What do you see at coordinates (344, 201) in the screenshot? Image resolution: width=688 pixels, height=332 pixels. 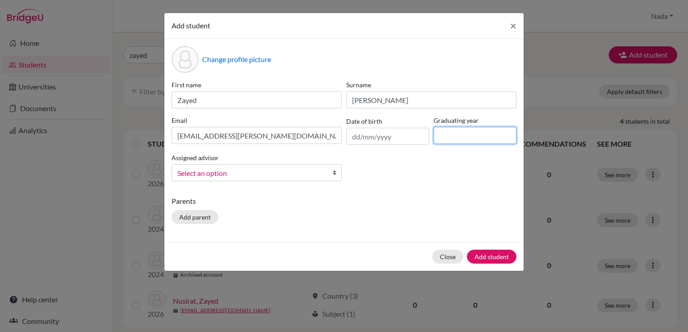 I see `p: Parents` at bounding box center [344, 201].